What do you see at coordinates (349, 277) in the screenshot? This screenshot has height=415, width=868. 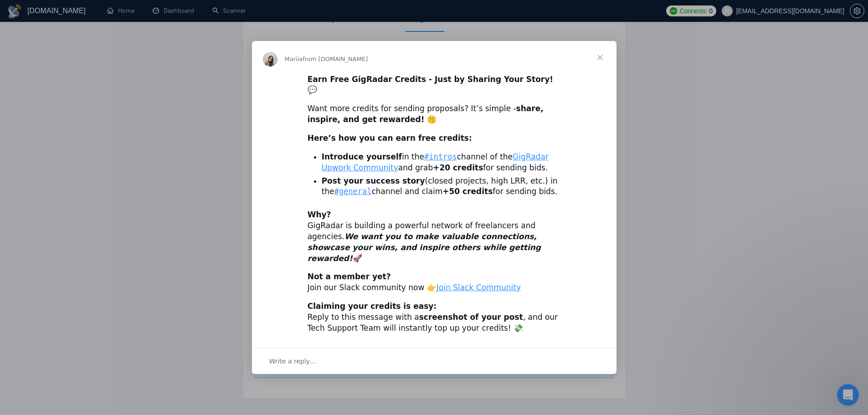 I see `b: Not a member yet?` at bounding box center [349, 277].